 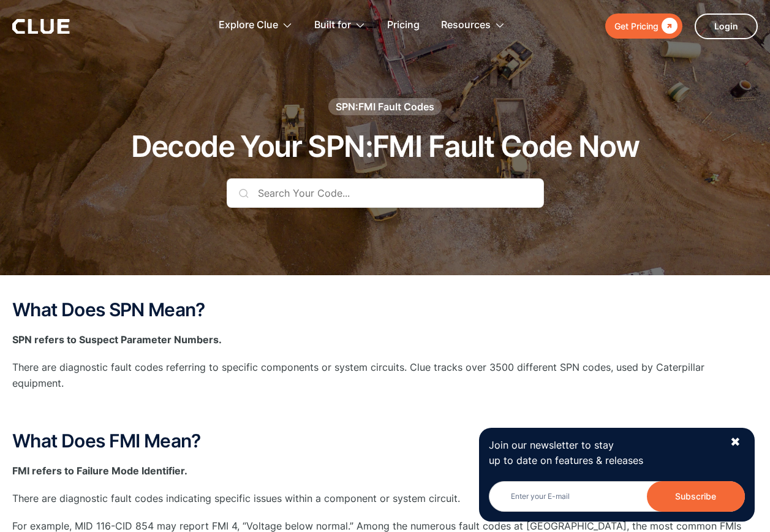 What do you see at coordinates (332, 25) in the screenshot?
I see `div: Built for` at bounding box center [332, 25].